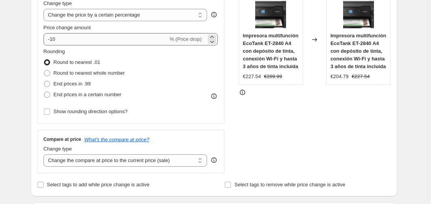 The width and height of the screenshot is (431, 204). What do you see at coordinates (185, 39) in the screenshot?
I see `span: % (Price drop)` at bounding box center [185, 39].